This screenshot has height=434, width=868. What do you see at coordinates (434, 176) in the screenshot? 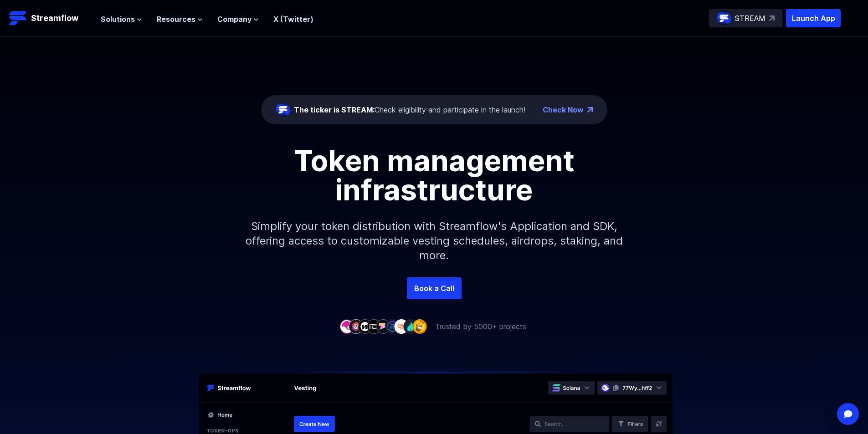
I see `h1: Token management infrastructure` at bounding box center [434, 176].